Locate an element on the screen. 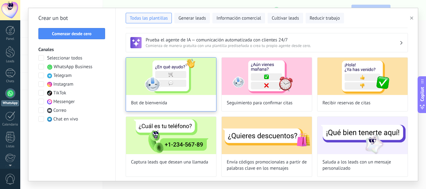 The height and width of the screenshot is (189, 426). button: Todas las plantillas is located at coordinates (149, 18).